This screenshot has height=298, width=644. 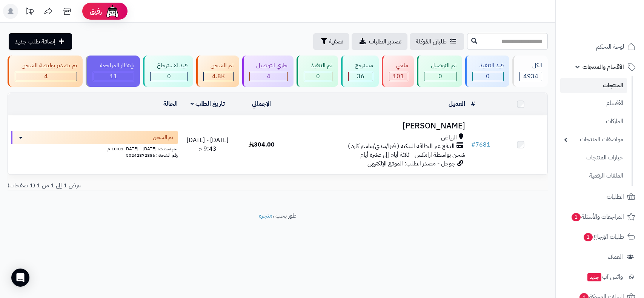 What do you see at coordinates (268, 71) in the screenshot?
I see `a: جاري التوصيل 4` at bounding box center [268, 71].